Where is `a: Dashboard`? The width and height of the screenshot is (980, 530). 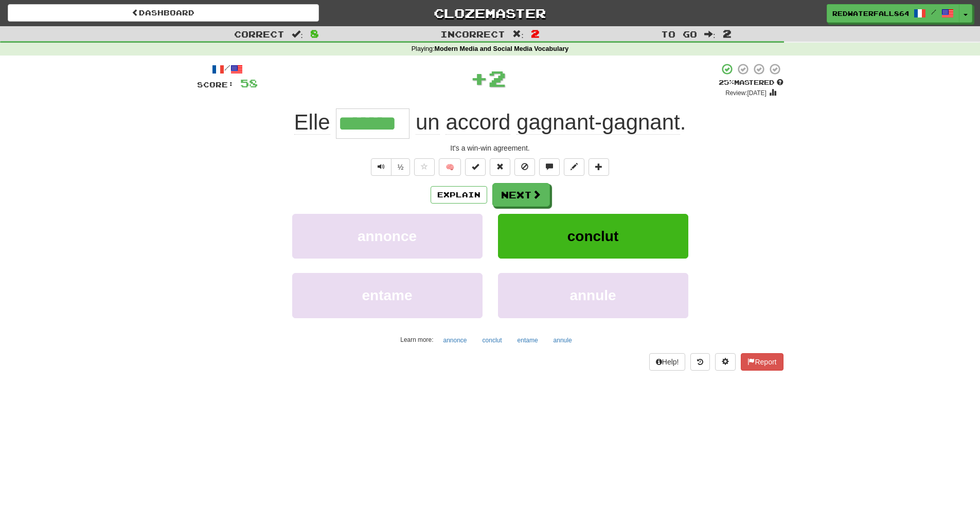
a: Dashboard is located at coordinates (163, 13).